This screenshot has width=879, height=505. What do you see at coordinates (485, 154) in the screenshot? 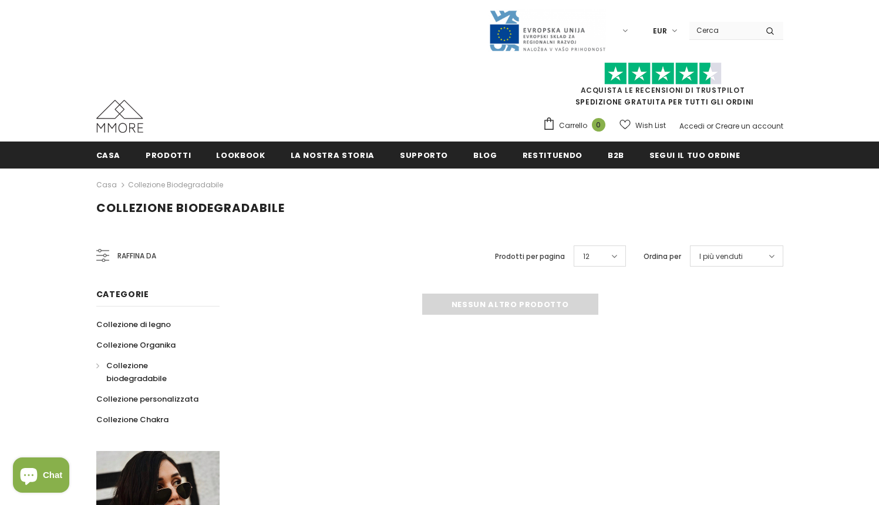
I see `a: Blog` at bounding box center [485, 154].